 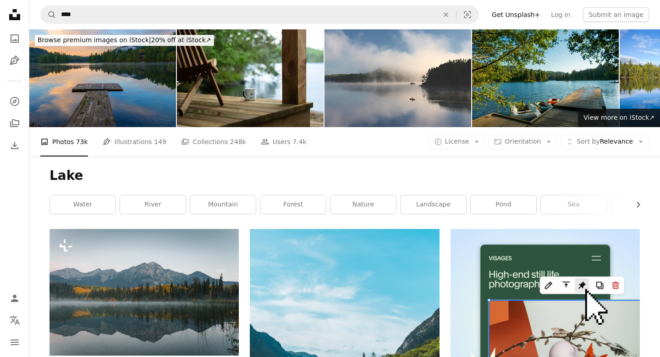 I want to click on img: Tranquil Moments at the Cottage, so click(x=250, y=78).